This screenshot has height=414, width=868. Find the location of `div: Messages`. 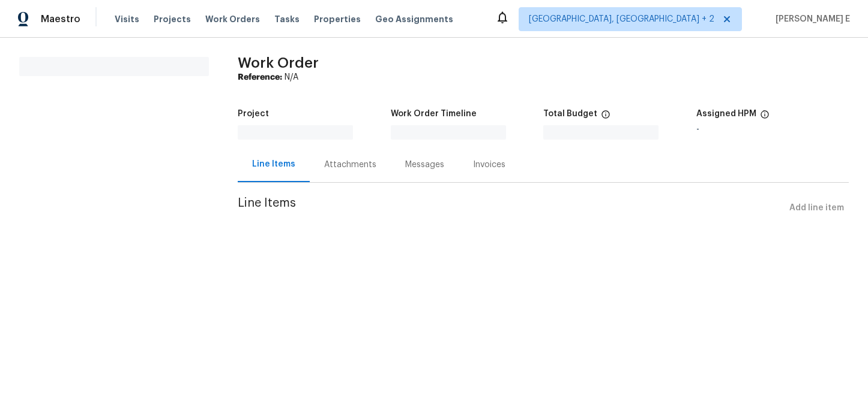

div: Messages is located at coordinates (424, 165).